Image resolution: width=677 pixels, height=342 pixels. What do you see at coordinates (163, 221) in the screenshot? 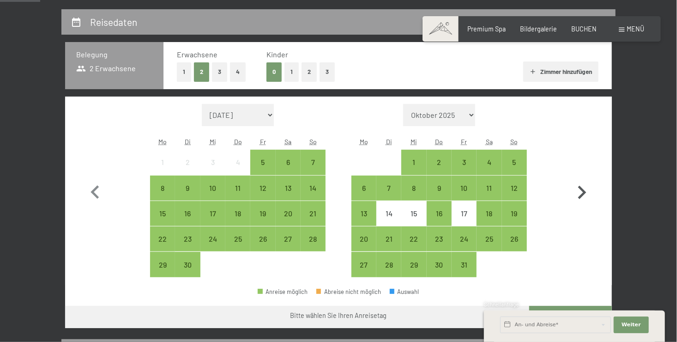
I see `div: 15` at bounding box center [163, 221].